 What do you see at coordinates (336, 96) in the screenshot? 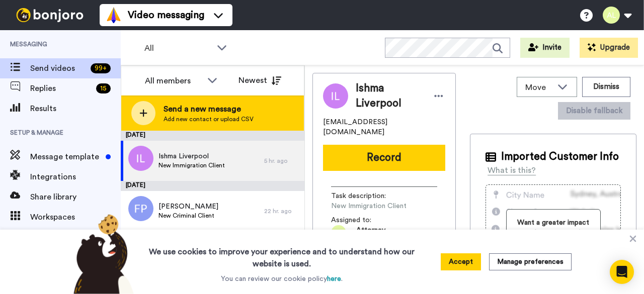
I see `img: Image of Ishma Liverpool` at bounding box center [336, 96].